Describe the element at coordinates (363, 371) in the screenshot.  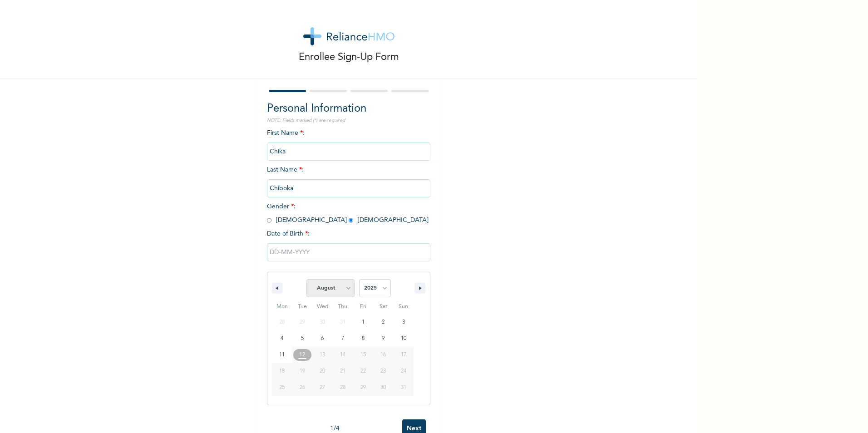
I see `span: 22` at that location.